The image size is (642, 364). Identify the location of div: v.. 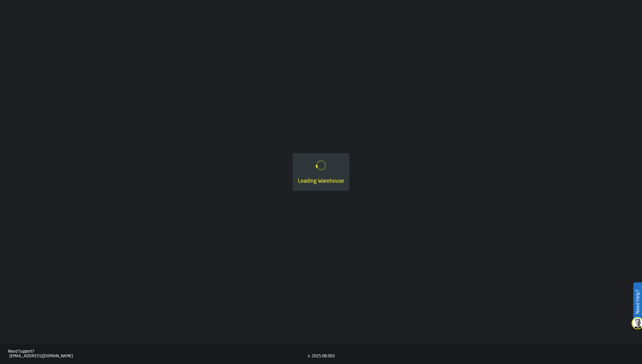
(309, 356).